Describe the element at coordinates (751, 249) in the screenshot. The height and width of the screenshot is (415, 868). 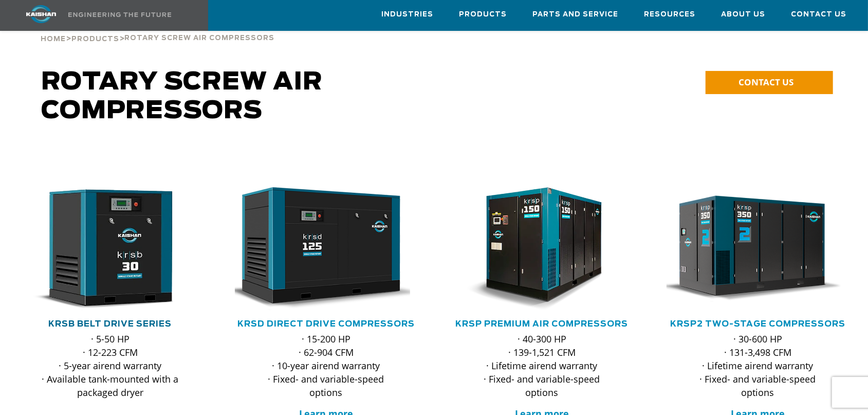
I see `img: krsp350` at that location.